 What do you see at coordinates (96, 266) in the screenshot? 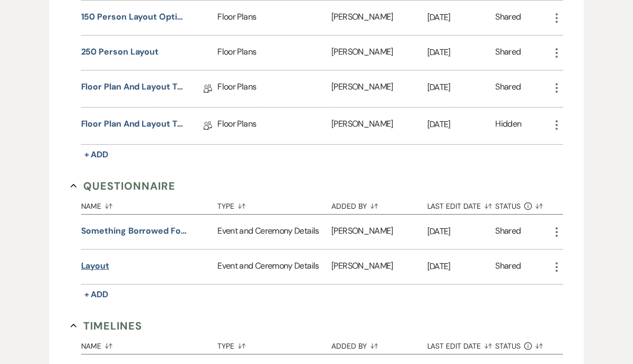
I see `button: layout` at bounding box center [96, 266].